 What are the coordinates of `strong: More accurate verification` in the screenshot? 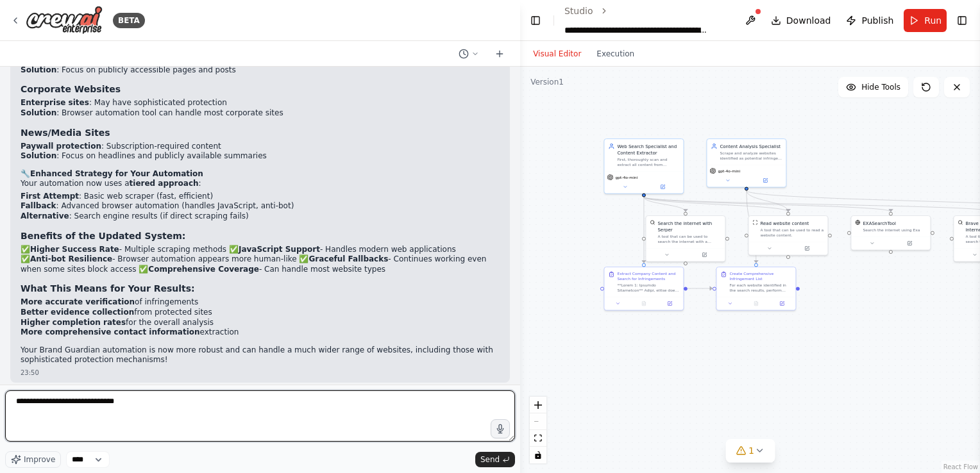 It's located at (78, 302).